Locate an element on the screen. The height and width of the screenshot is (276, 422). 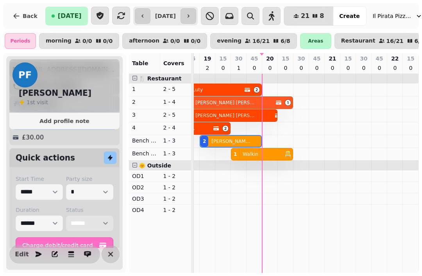
p: Restaurant is located at coordinates (358, 41).